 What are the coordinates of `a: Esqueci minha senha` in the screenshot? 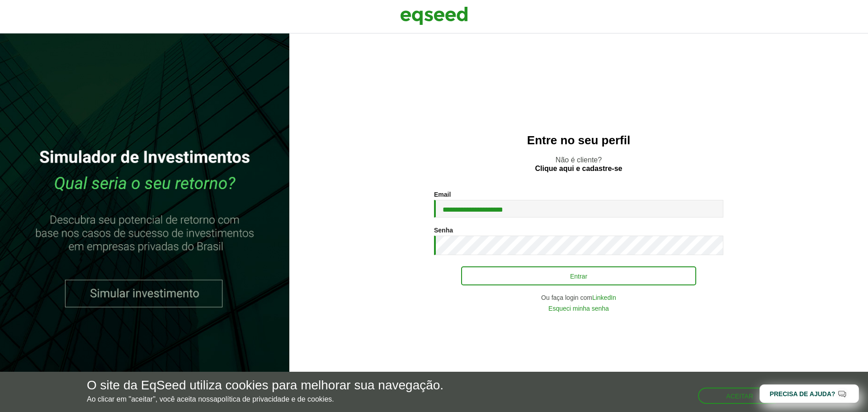 It's located at (578, 309).